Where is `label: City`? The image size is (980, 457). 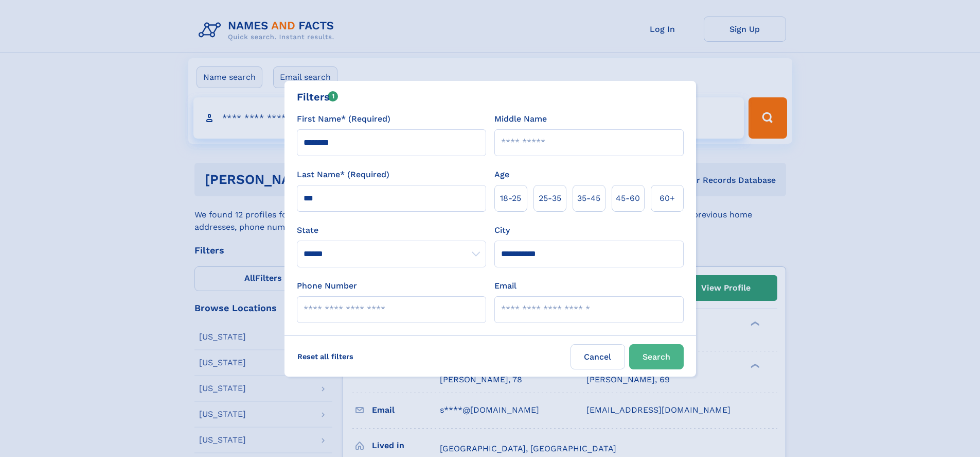
label: City is located at coordinates (502, 230).